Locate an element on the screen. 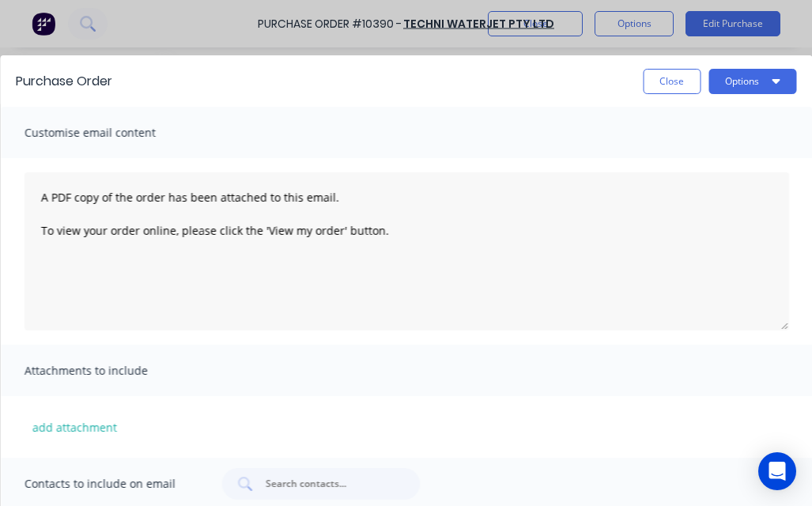 The image size is (812, 506). div: Purchase Order is located at coordinates (64, 81).